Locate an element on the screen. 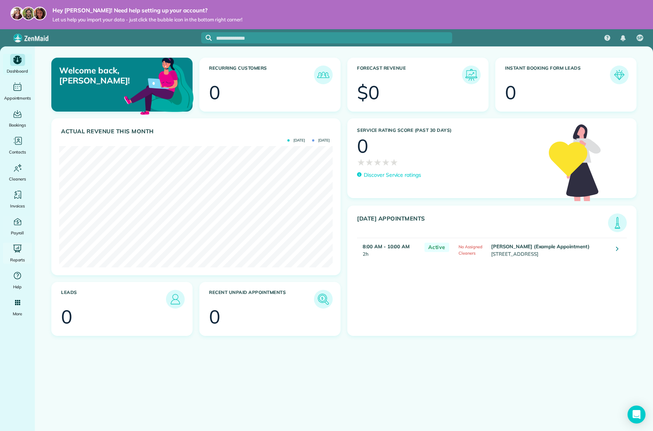 This screenshot has height=431, width=653. img: icon_leads-1bed01f49abd5b7fead27621c3d59655bb73ed531f8eeb49469d10e621d6b896.png is located at coordinates (175, 299).